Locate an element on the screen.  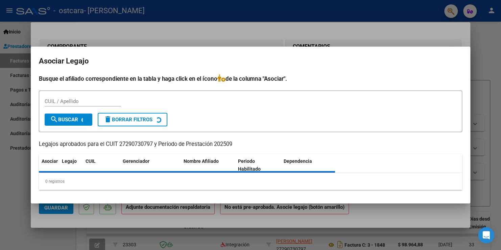
h4: Busque el afiliado correspondiente en la tabla y haga click en el ícono de la columna "Asociar". is located at coordinates (250, 79).